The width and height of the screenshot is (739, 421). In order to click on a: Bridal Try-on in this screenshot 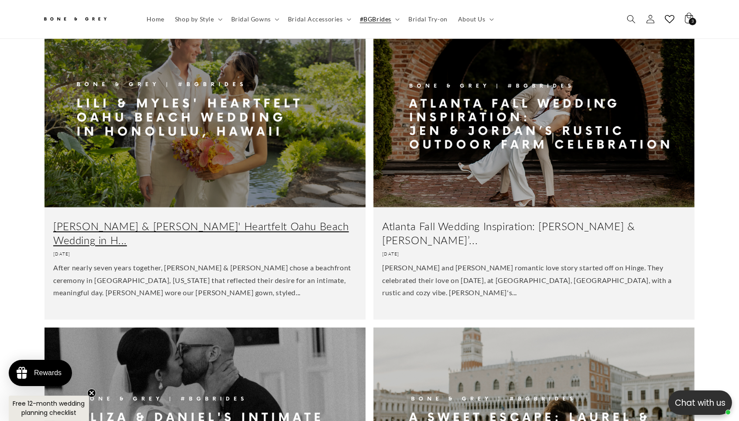, I will do `click(428, 19)`.